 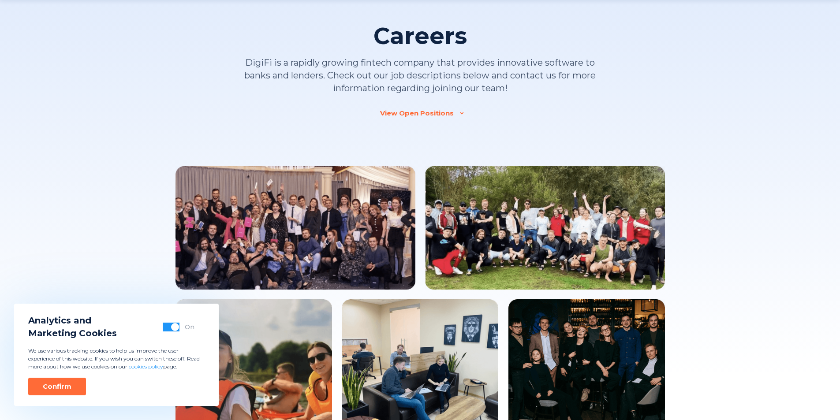 What do you see at coordinates (545, 228) in the screenshot?
I see `img: Team Image 2` at bounding box center [545, 228].